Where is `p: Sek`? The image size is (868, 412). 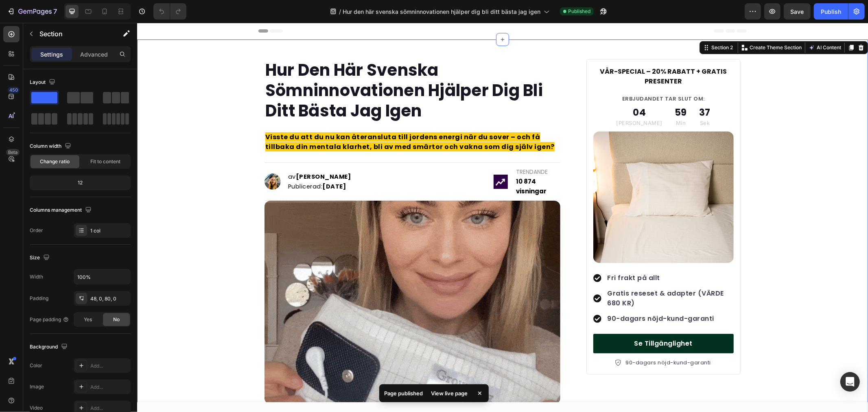 p: Sek is located at coordinates (568, 101).